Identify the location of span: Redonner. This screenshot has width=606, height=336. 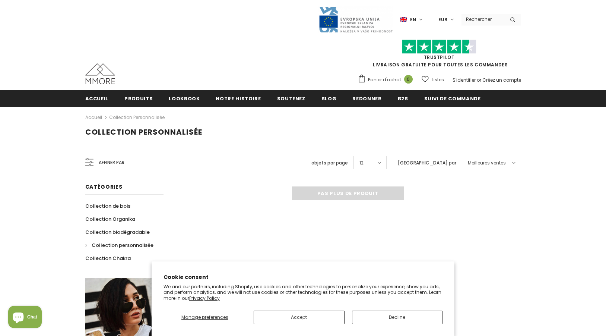
(367, 98).